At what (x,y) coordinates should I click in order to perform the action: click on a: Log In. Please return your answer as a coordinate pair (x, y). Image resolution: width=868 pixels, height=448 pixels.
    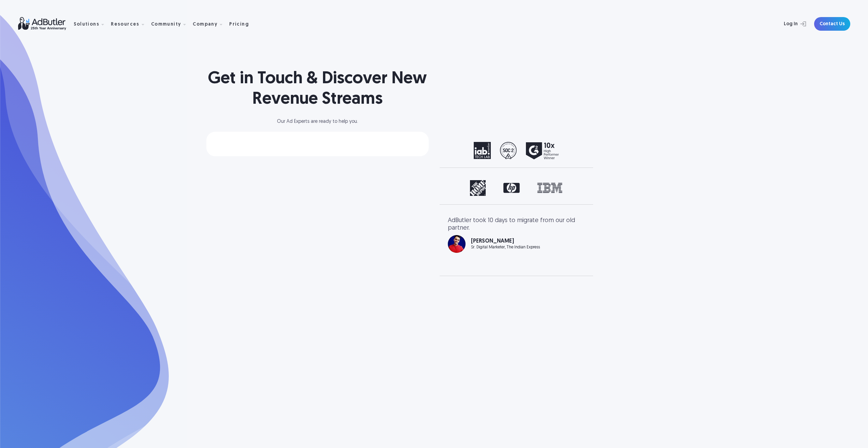
    Looking at the image, I should click on (788, 24).